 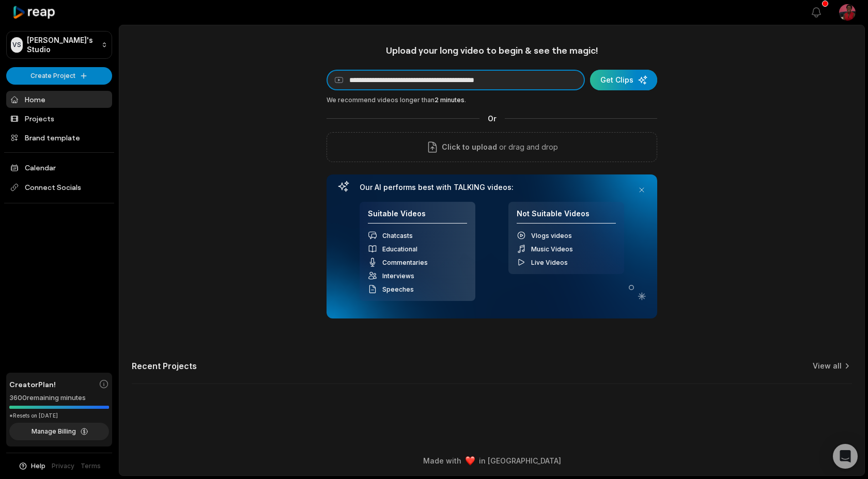 I want to click on span: Creator Plan!, so click(x=32, y=384).